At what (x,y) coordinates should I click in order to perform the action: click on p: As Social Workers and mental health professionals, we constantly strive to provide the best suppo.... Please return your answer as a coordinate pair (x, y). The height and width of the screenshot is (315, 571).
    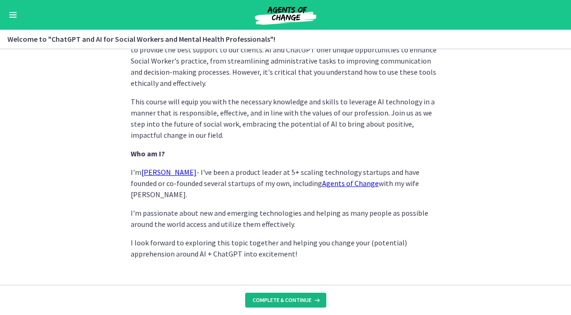
    Looking at the image, I should click on (286, 61).